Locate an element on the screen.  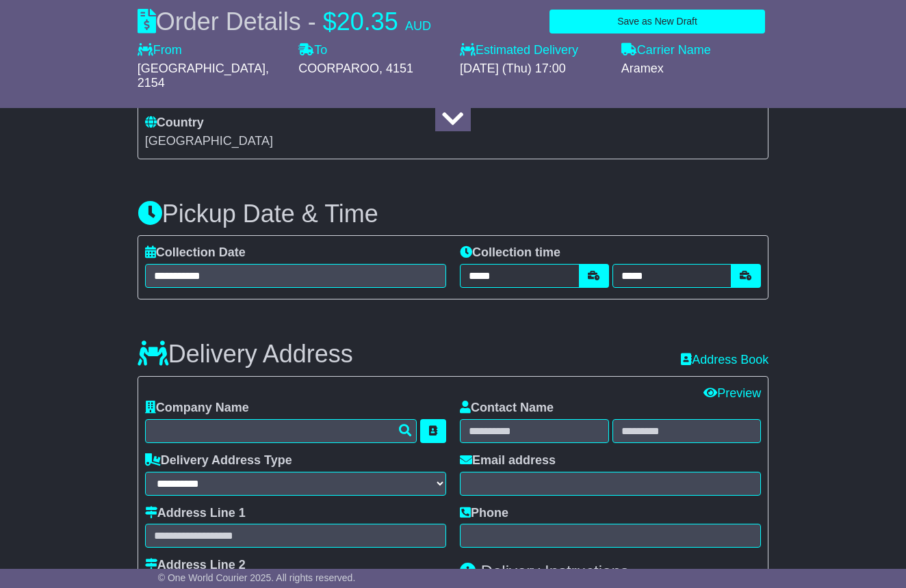
label: Contact Name is located at coordinates (506, 408).